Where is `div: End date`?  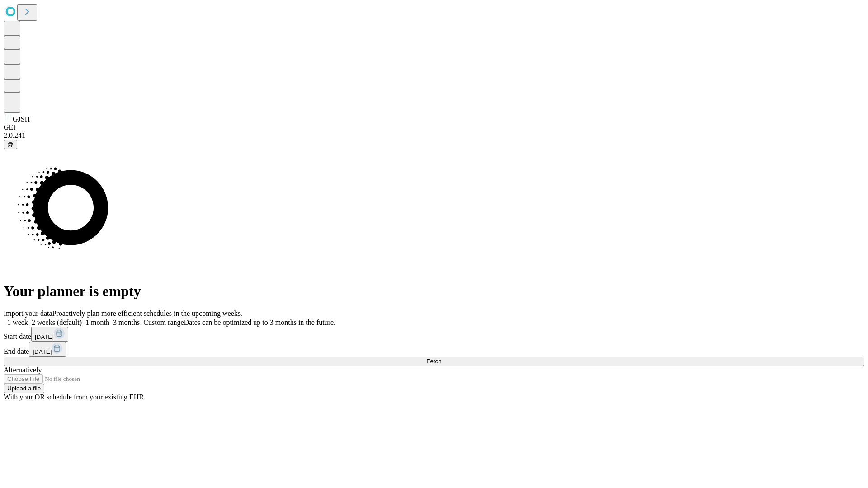
div: End date is located at coordinates (434, 349).